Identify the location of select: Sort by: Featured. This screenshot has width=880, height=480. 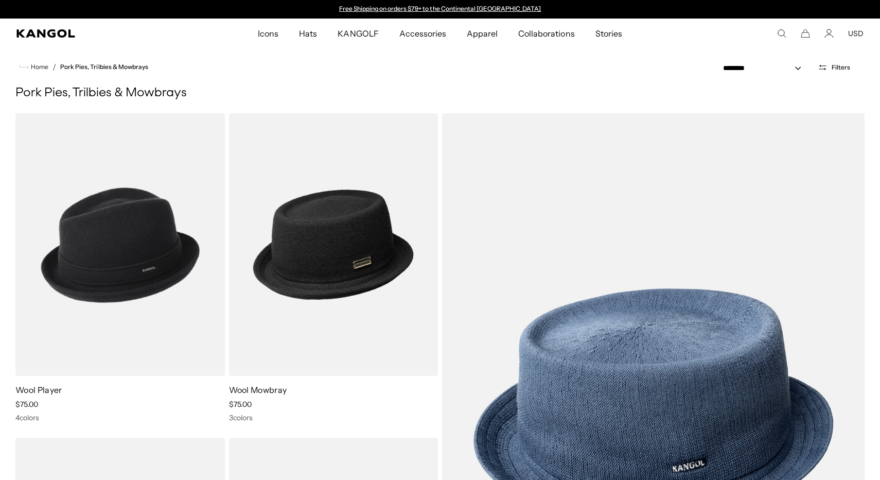
(765, 68).